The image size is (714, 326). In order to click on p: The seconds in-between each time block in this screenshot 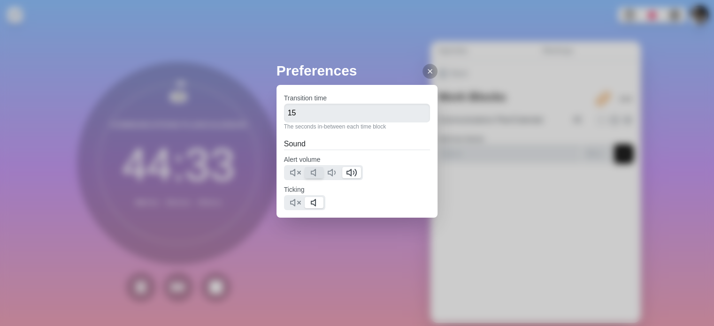, I will do `click(357, 127)`.